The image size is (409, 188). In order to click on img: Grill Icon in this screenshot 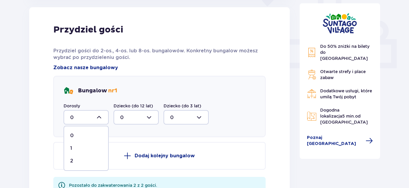, I will do `click(311, 75)`.